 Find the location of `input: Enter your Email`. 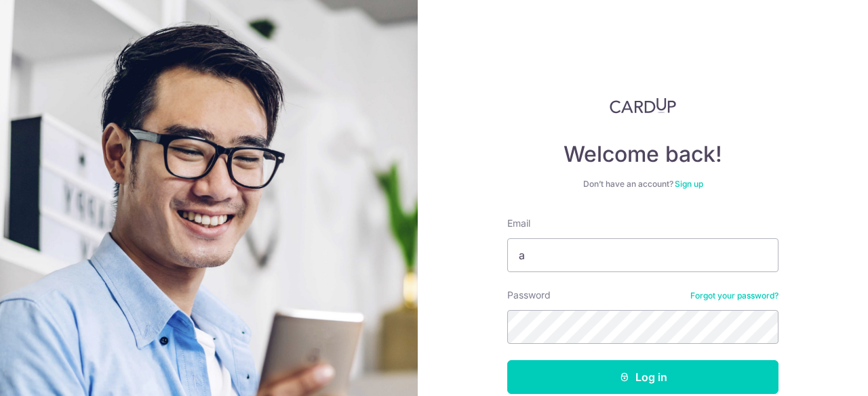

input: Enter your Email is located at coordinates (643, 256).